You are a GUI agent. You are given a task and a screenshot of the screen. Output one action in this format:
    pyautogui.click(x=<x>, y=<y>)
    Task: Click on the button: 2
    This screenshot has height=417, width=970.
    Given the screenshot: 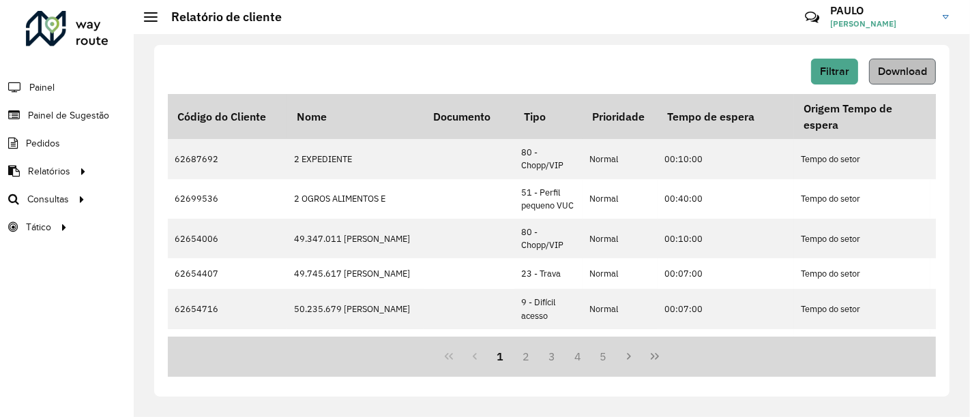 What is the action you would take?
    pyautogui.click(x=526, y=357)
    